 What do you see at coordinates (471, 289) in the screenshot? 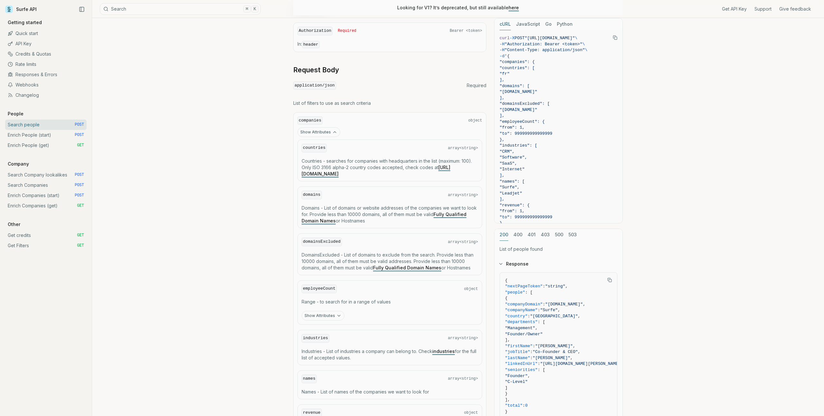
I see `span: object` at bounding box center [471, 289].